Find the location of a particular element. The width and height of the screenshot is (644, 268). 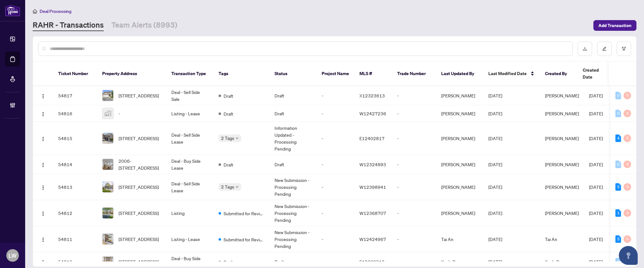

td: 54815 is located at coordinates (75, 139).